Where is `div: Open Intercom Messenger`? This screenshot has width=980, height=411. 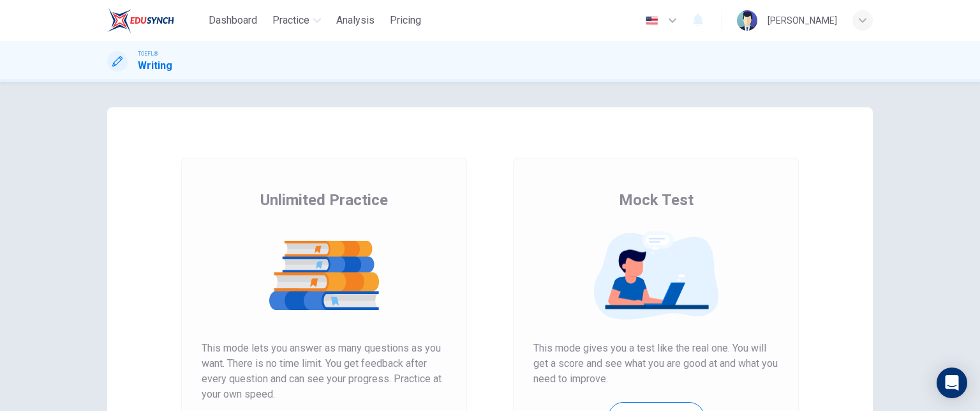
div: Open Intercom Messenger is located at coordinates (953, 383).